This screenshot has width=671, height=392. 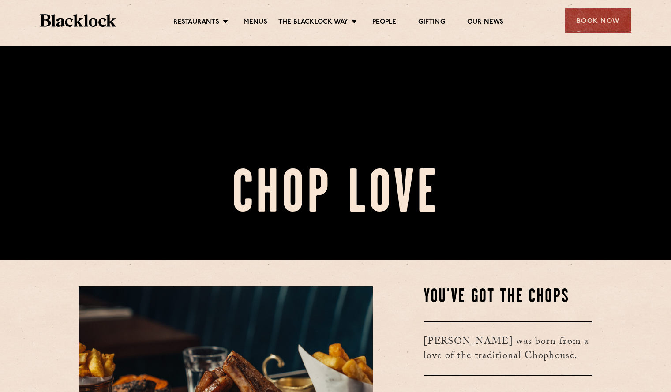 I want to click on img: BL_Textured_Logo-footer-cropped.svg, so click(x=78, y=20).